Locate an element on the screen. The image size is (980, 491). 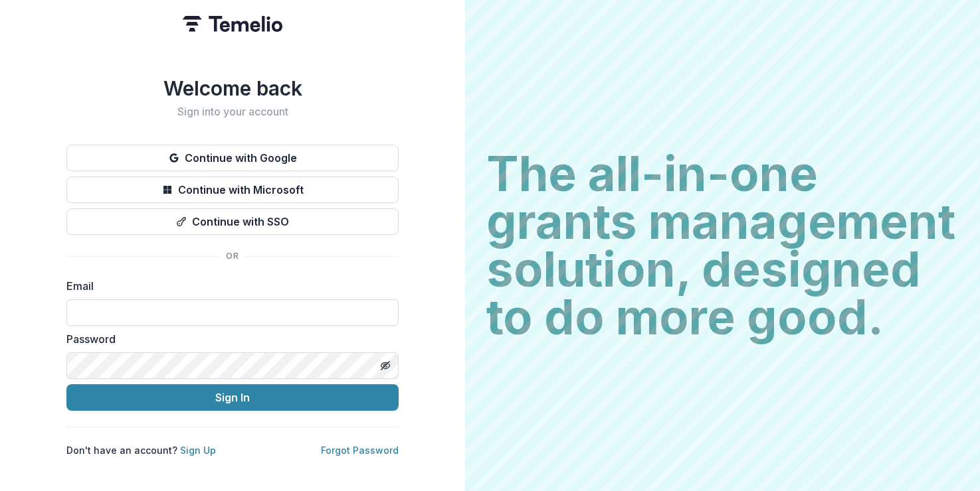
button: Toggle password visibility is located at coordinates (385, 366).